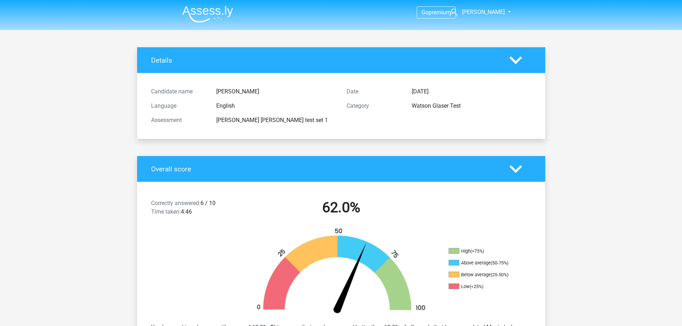 This screenshot has height=326, width=682. What do you see at coordinates (341, 208) in the screenshot?
I see `h2: 62.0%` at bounding box center [341, 208].